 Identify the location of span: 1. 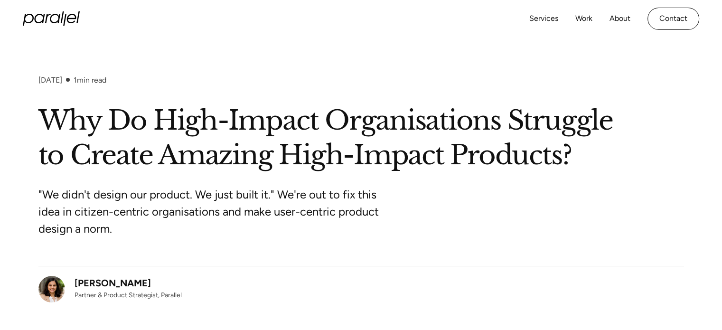
(75, 80).